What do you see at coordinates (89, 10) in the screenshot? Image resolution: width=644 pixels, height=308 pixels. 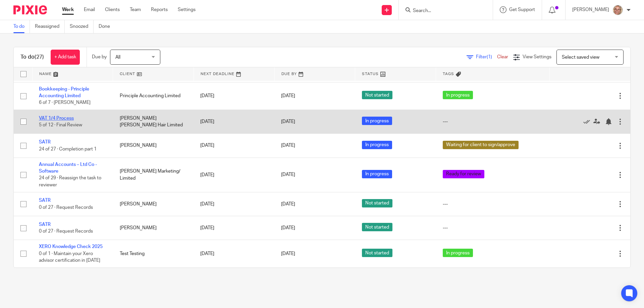 I see `a: Email` at bounding box center [89, 10].